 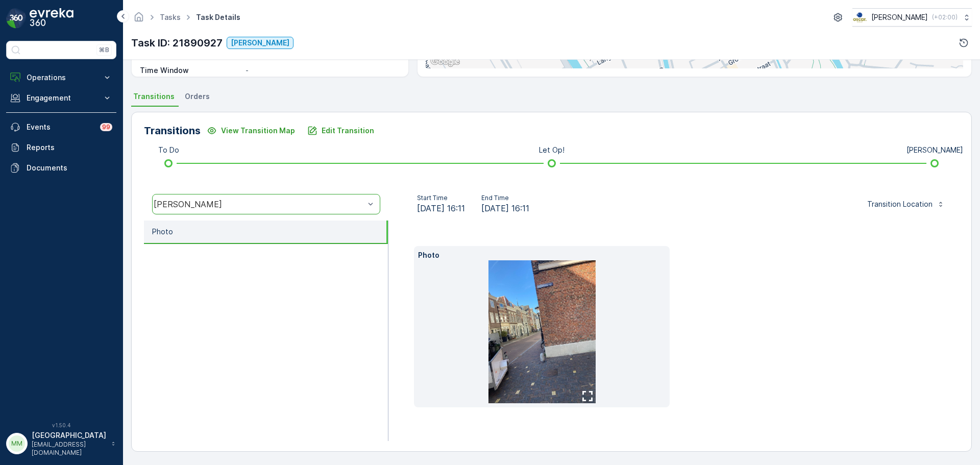 I want to click on a: Homepage, so click(x=139, y=19).